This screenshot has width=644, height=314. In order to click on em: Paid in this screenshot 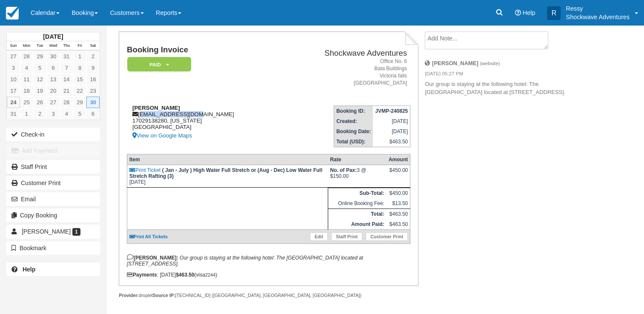, I will do `click(159, 64)`.